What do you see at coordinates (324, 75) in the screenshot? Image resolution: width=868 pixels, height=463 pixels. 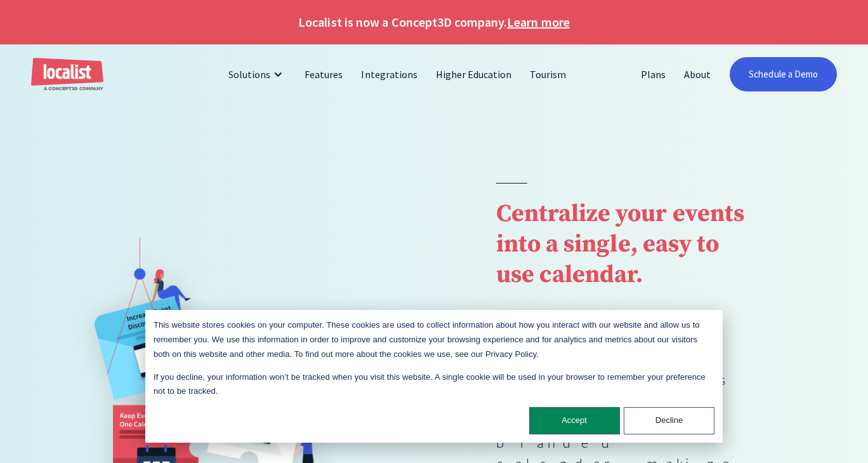 I see `a: Features` at bounding box center [324, 75].